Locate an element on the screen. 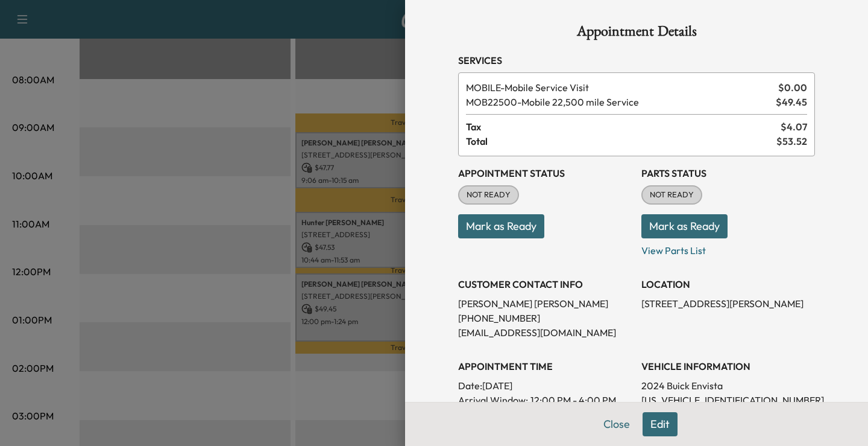 This screenshot has width=868, height=446. span: $ 49.45 is located at coordinates (792, 102).